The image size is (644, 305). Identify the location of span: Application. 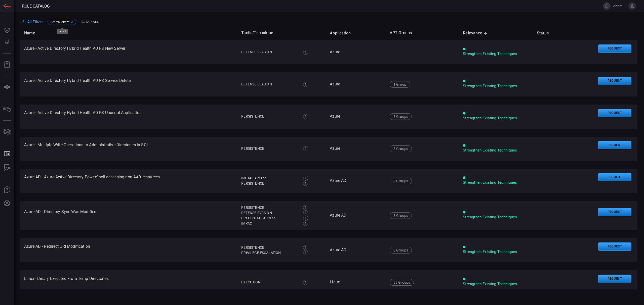
(343, 33).